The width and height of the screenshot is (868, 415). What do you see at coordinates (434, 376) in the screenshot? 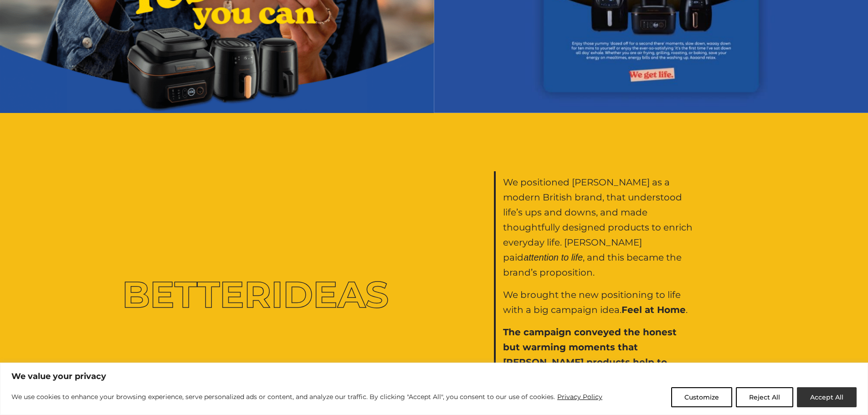
I see `p: We value your privacy` at bounding box center [434, 376].